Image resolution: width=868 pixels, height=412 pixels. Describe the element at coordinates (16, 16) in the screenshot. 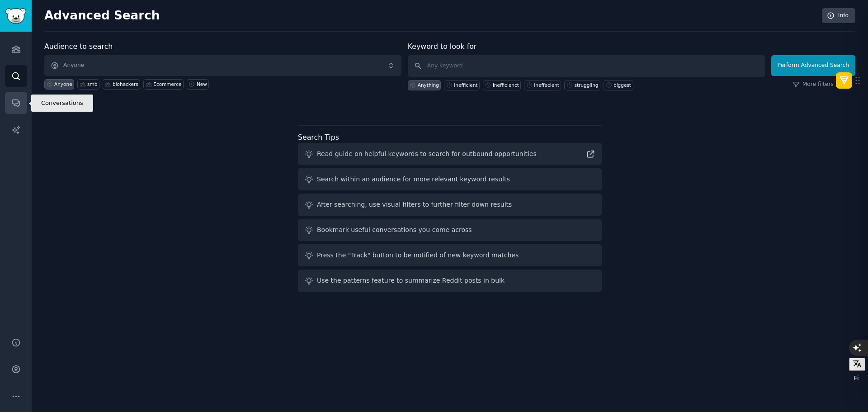

I see `img: GummySearch logo` at that location.